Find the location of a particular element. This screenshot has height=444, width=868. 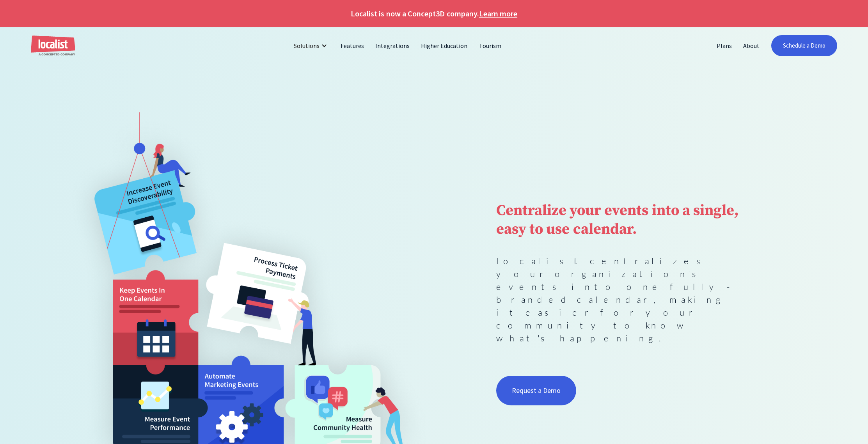

a: home is located at coordinates (53, 46).